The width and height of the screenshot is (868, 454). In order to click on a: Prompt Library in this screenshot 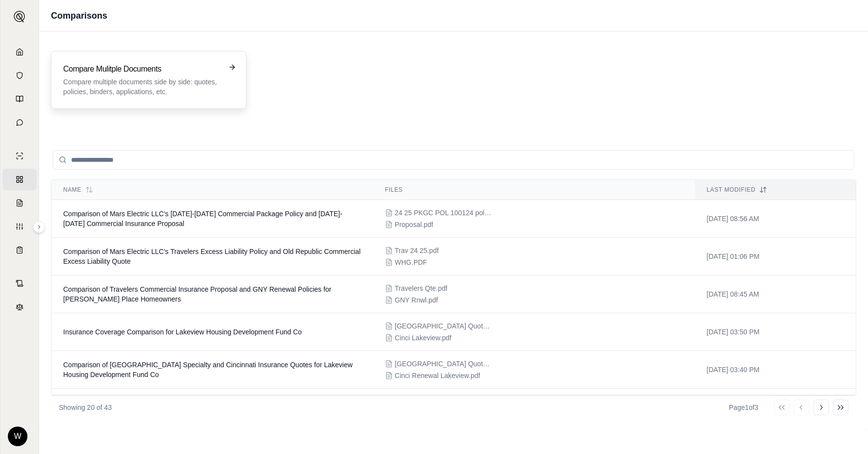, I will do `click(20, 99)`.